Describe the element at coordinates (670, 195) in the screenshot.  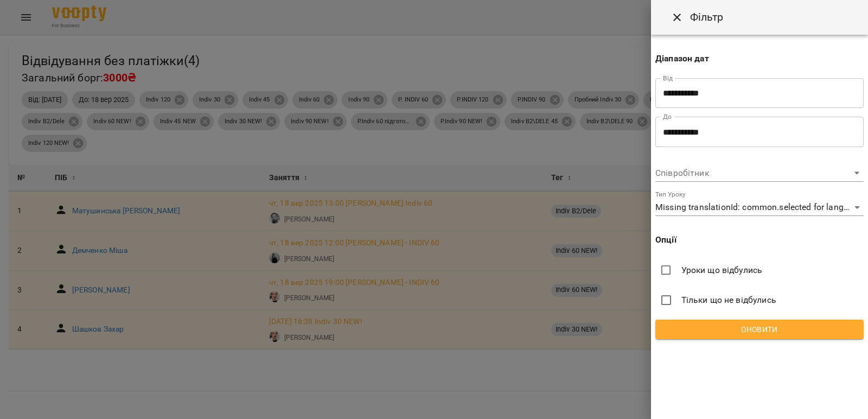
I see `label: Тип Уроку` at that location.